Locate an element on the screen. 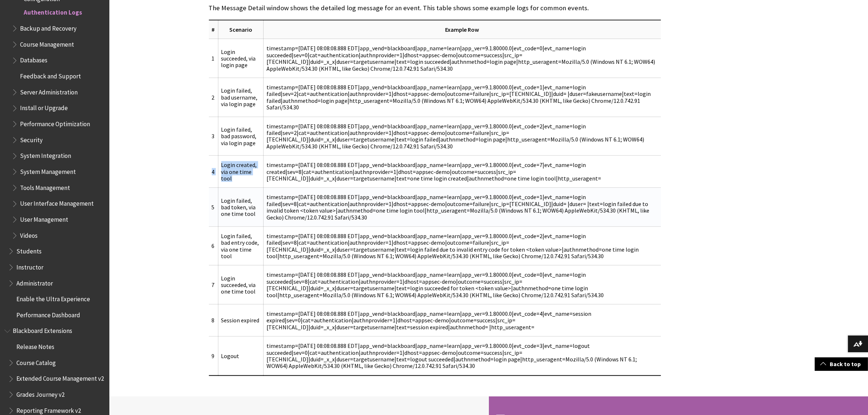  td: 7 is located at coordinates (214, 284).